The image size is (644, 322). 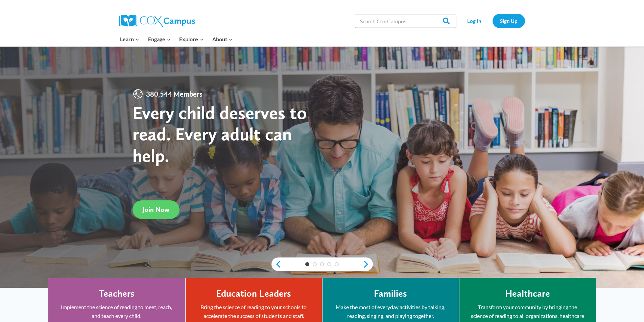 I want to click on a: next, so click(x=368, y=264).